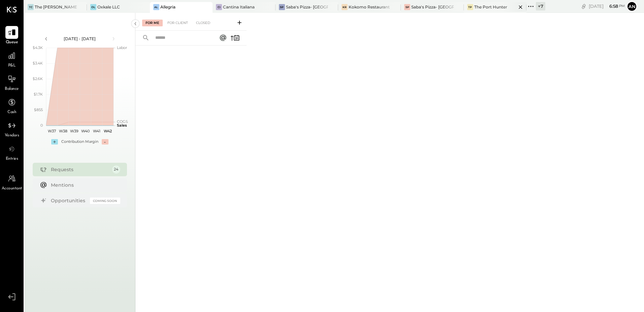  Describe the element at coordinates (168, 7) in the screenshot. I see `div: Allegria` at that location.